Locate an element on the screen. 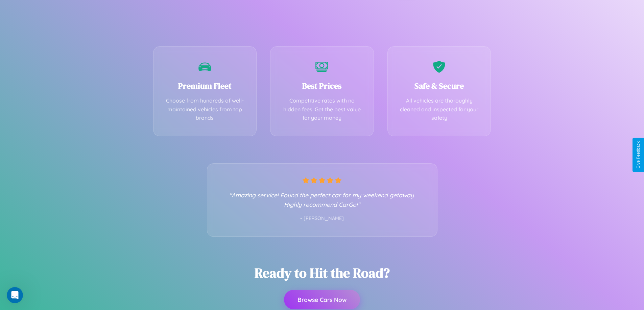 This screenshot has height=310, width=644. h2: Ready to Hit the Road? is located at coordinates (322, 273).